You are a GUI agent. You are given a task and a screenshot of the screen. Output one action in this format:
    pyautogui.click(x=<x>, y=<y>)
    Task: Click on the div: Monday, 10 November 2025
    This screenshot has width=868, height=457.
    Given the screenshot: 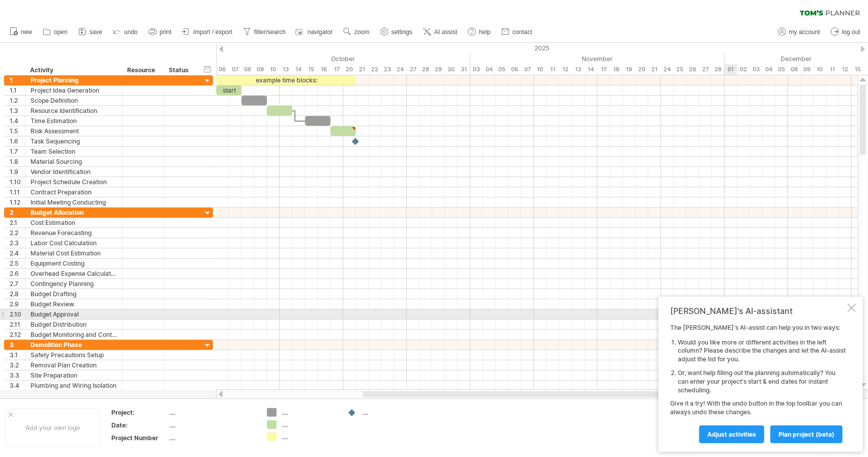 What is the action you would take?
    pyautogui.click(x=540, y=69)
    